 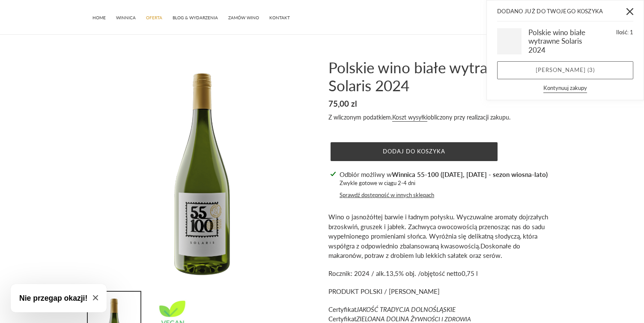 What do you see at coordinates (244, 16) in the screenshot?
I see `a: ZAMÓW WINO` at bounding box center [244, 16].